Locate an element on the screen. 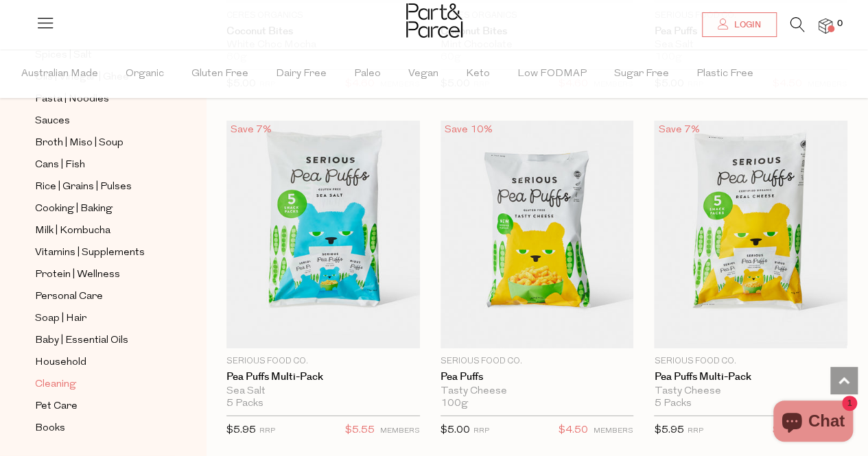  a: Cooking | Baking is located at coordinates (97, 208).